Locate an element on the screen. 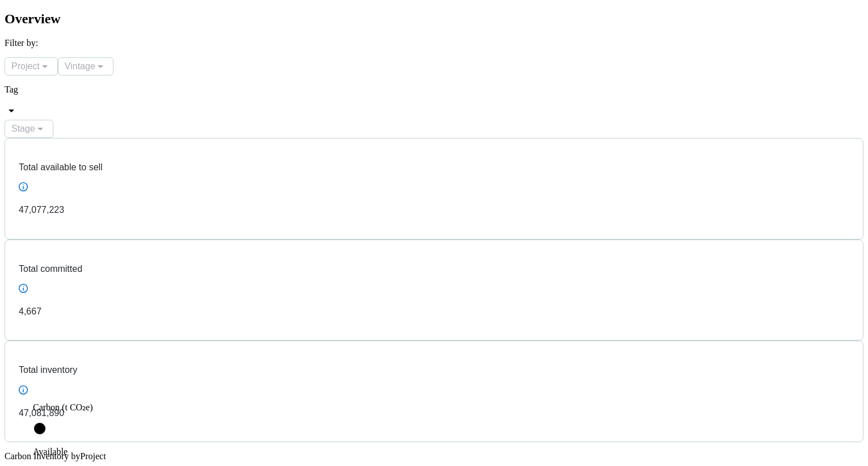 The image size is (868, 466). p: 47,081,890 is located at coordinates (433, 413).